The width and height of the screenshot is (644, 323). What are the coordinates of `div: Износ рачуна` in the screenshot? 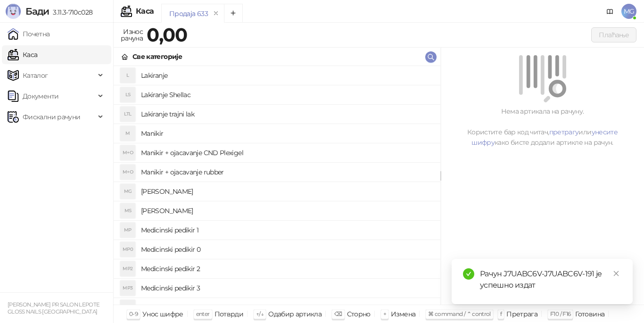 It's located at (132, 35).